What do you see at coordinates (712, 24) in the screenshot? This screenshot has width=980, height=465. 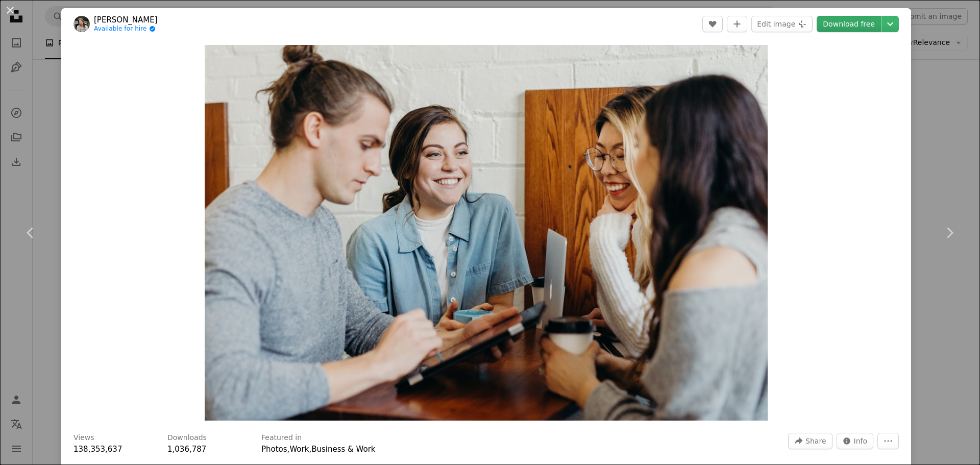 I see `button: Like` at bounding box center [712, 24].